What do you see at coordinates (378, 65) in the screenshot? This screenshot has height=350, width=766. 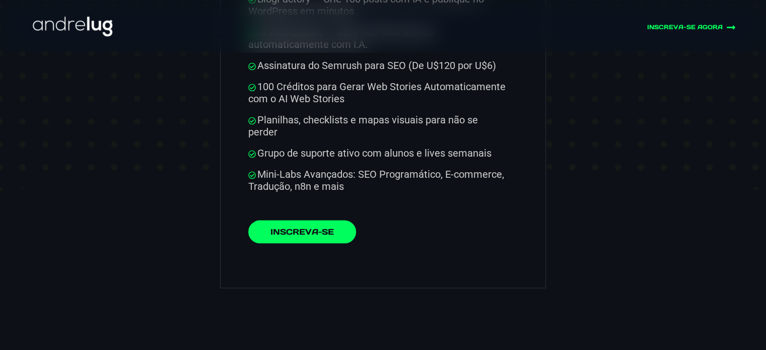 I see `li: Assinatura do Semrush para SEO (De U$120 por U$6)` at bounding box center [378, 65].